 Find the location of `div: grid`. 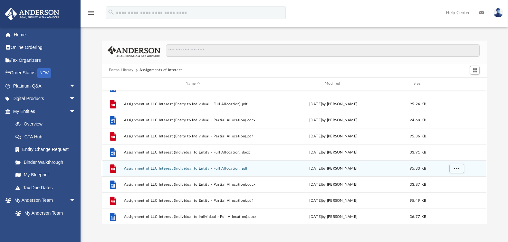

div: grid is located at coordinates (294, 157).